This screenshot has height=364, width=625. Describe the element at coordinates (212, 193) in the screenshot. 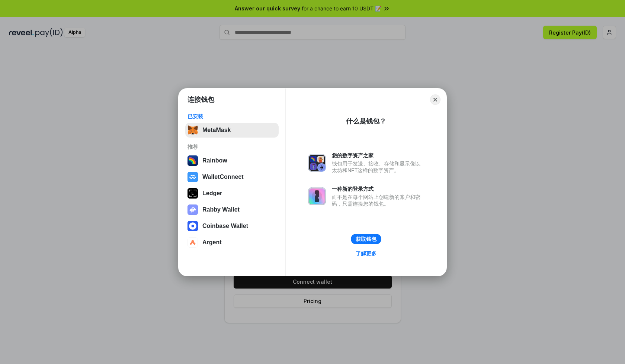

I see `div: Ledger` at that location.